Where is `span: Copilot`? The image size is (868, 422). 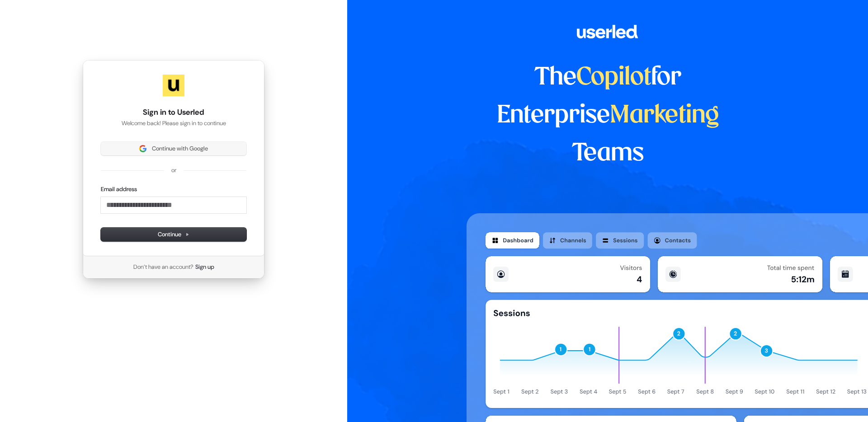
span: Copilot is located at coordinates (614, 77).